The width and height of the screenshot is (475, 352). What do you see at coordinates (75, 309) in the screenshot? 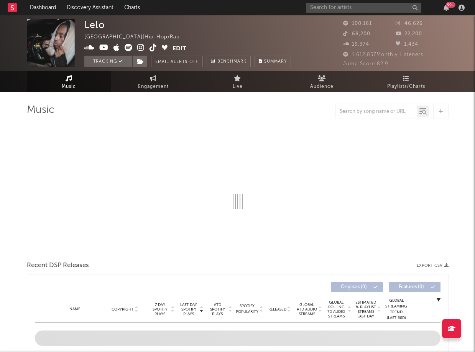
I see `div: Name` at bounding box center [75, 309].